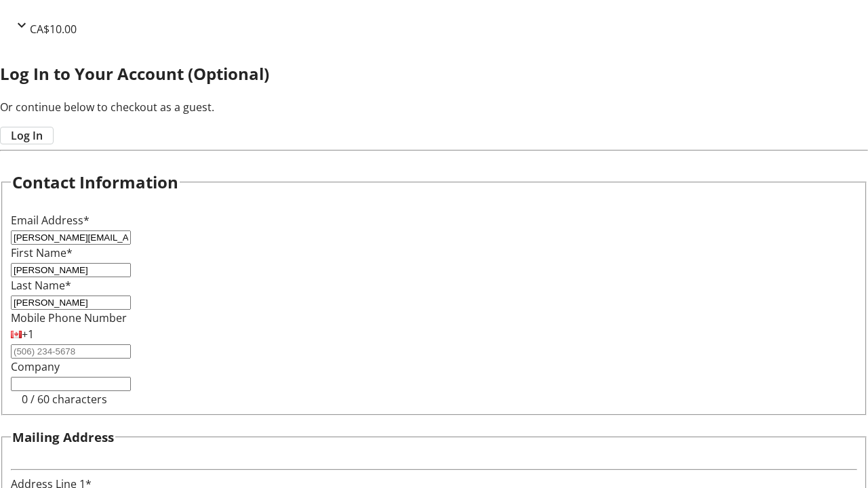 The width and height of the screenshot is (868, 488). What do you see at coordinates (69, 318) in the screenshot?
I see `label: Mobile Phone Number` at bounding box center [69, 318].